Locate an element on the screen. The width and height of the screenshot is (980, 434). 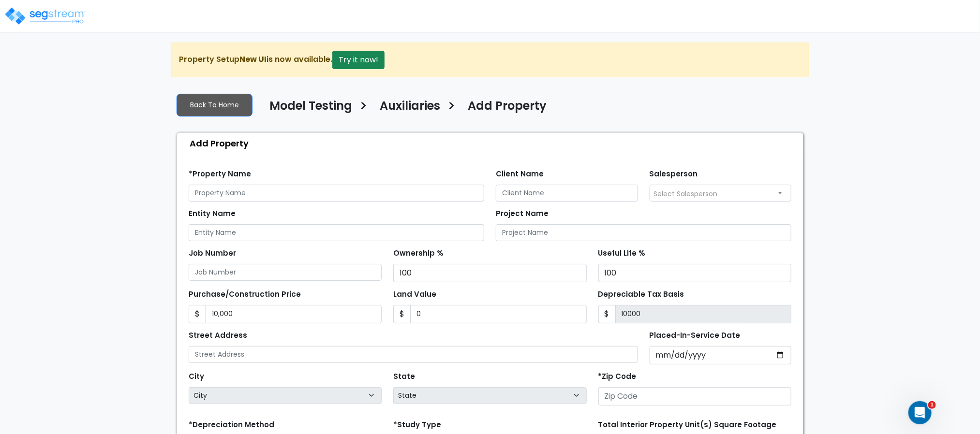
h4: Add Property is located at coordinates (507, 108).